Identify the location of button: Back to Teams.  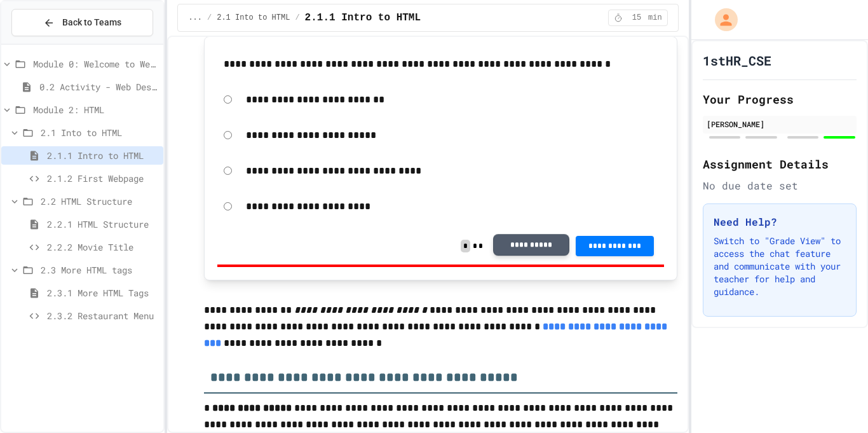
(82, 22).